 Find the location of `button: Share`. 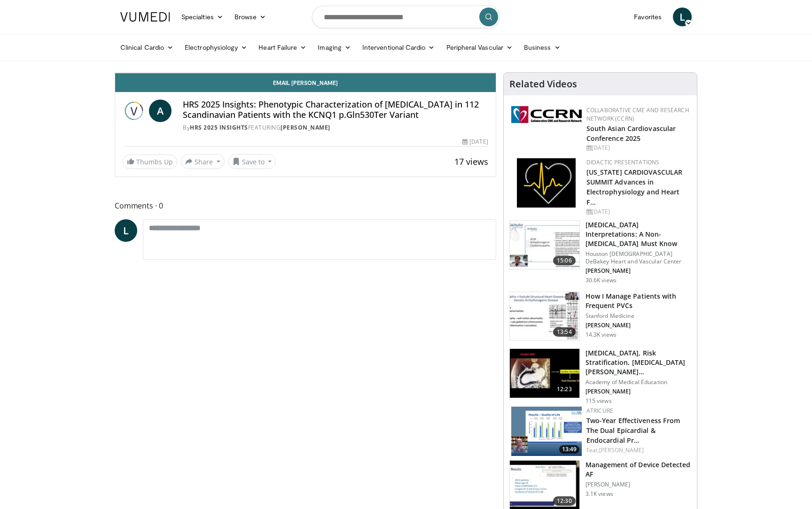

button: Share is located at coordinates (203, 161).